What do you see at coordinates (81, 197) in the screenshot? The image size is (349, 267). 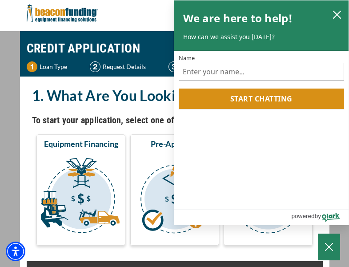 I see `img: Equipment Financing` at bounding box center [81, 197].